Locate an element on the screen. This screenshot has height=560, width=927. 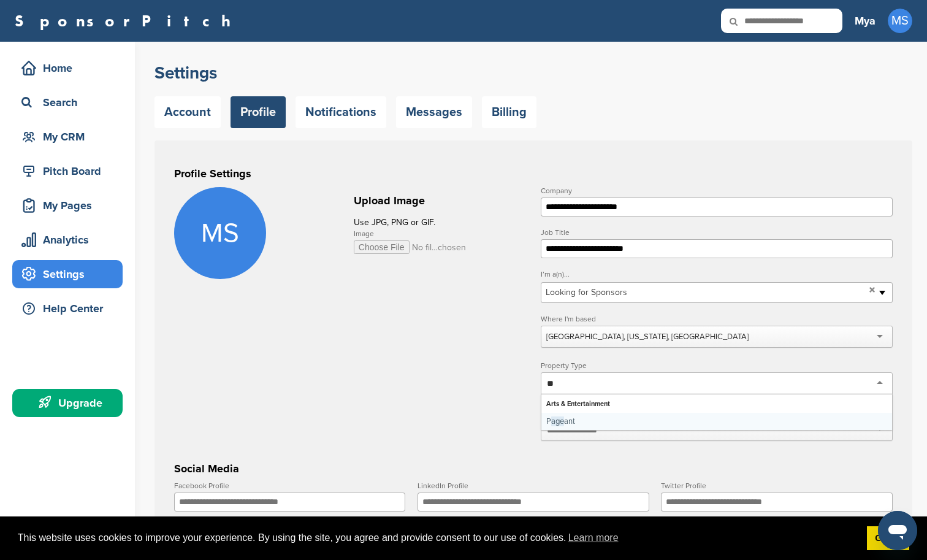
a: Settings is located at coordinates (68, 274).